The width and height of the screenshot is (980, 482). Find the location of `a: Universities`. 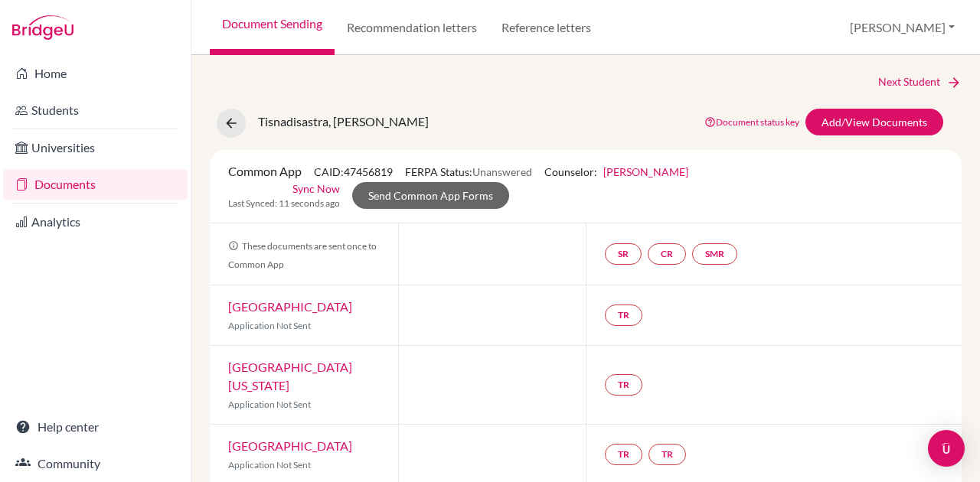

a: Universities is located at coordinates (95, 147).